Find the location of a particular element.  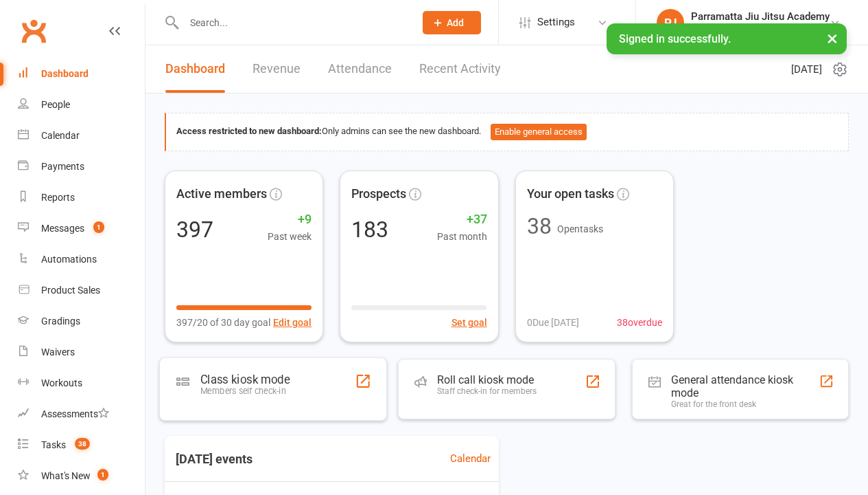

span: Past month is located at coordinates (462, 237).